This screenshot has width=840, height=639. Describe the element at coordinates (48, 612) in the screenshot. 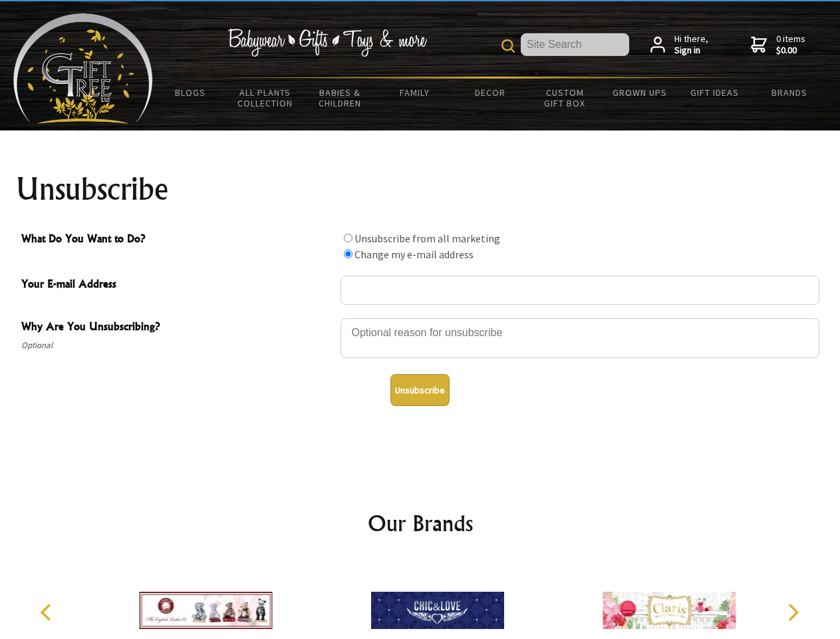

I see `button: Previous` at that location.